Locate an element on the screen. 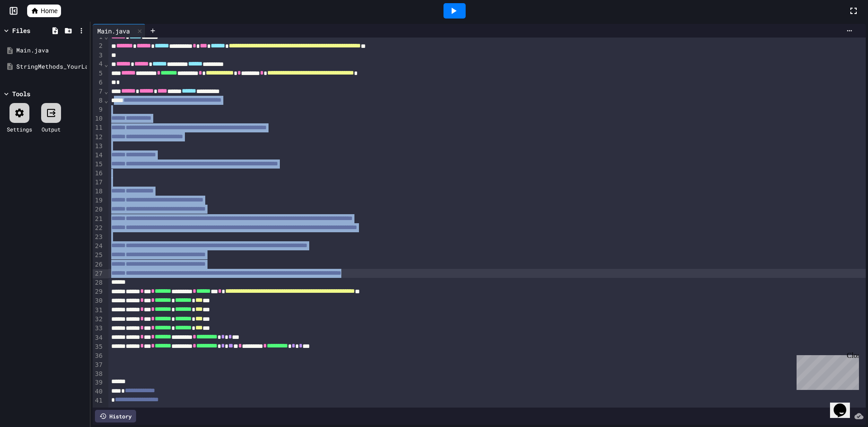 This screenshot has width=868, height=427. div: 2 is located at coordinates (98, 46).